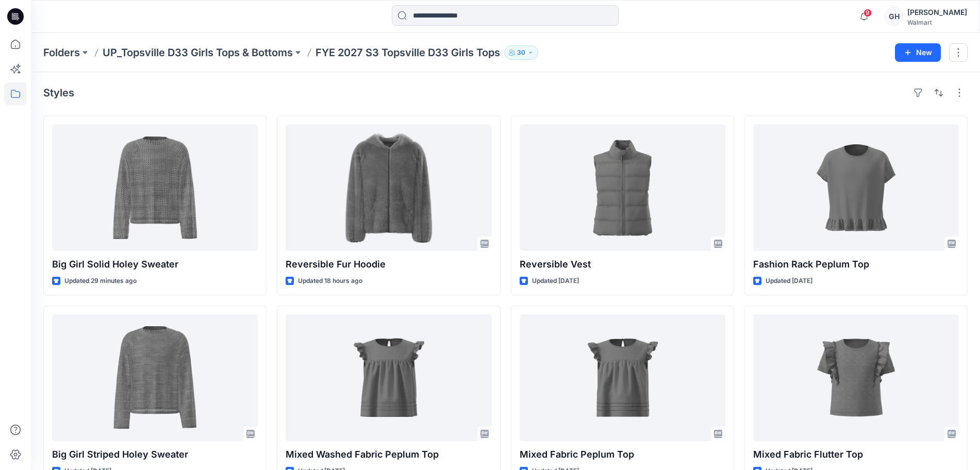  Describe the element at coordinates (894, 17) in the screenshot. I see `div: GH` at that location.